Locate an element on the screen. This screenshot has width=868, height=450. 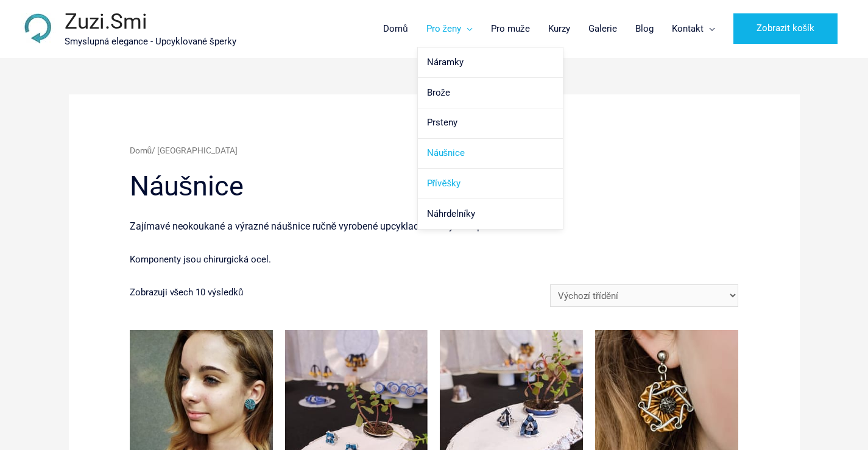
a: Prsteny is located at coordinates (490, 124).